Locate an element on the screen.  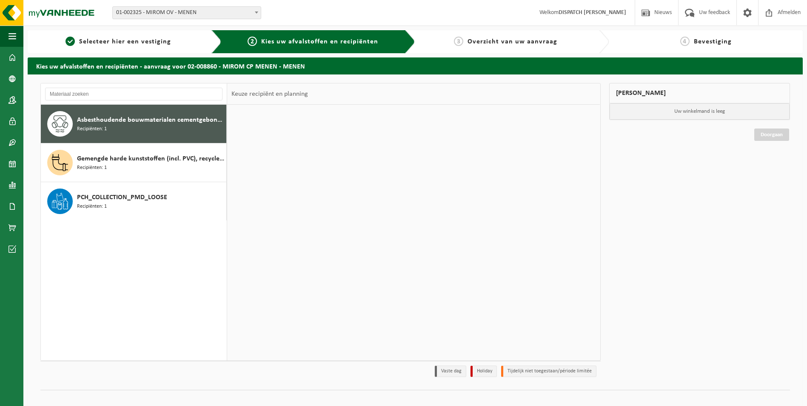
span: 4 is located at coordinates (685, 41).